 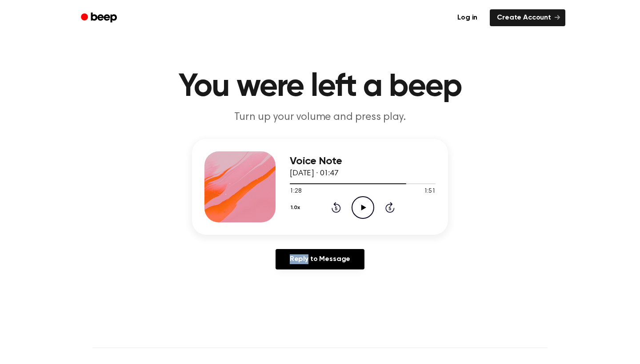 I want to click on span: 1:28, so click(x=296, y=192).